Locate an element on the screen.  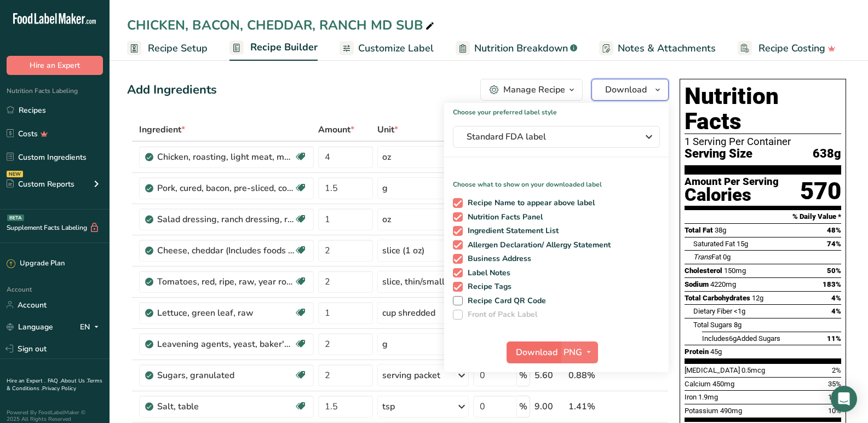
span: Recipe Card QR Code is located at coordinates (504, 301).